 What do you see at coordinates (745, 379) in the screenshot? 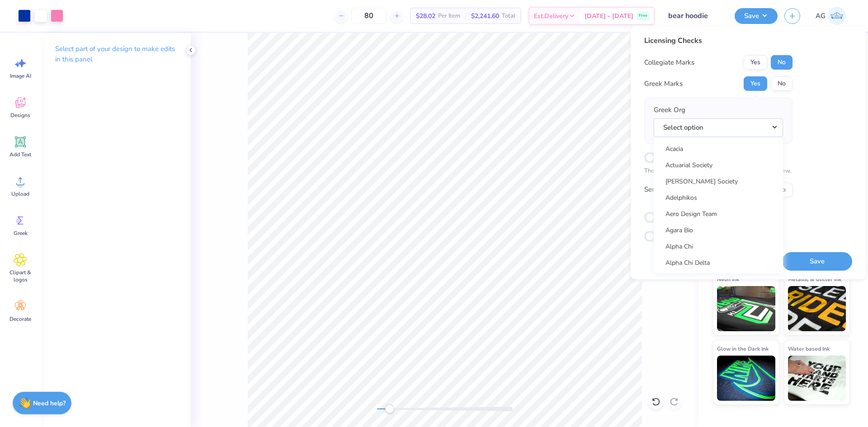
I see `img: Glow in the Dark Ink` at bounding box center [745, 379].